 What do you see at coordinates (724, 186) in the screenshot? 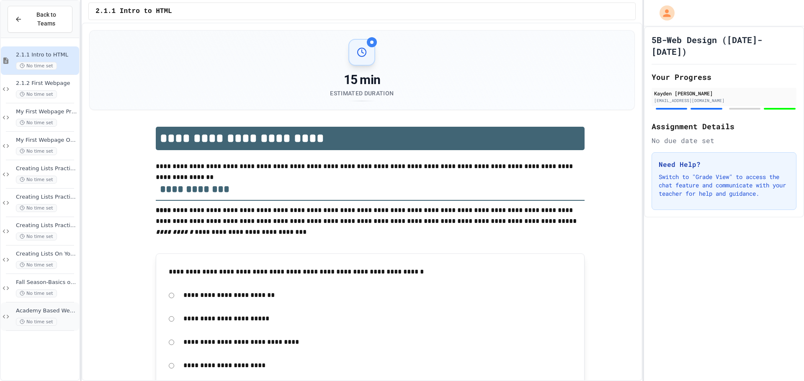
I see `p: Switch to "Grade View" to access the chat feature and communicate with your teacher for help and ...` at bounding box center [724, 186].